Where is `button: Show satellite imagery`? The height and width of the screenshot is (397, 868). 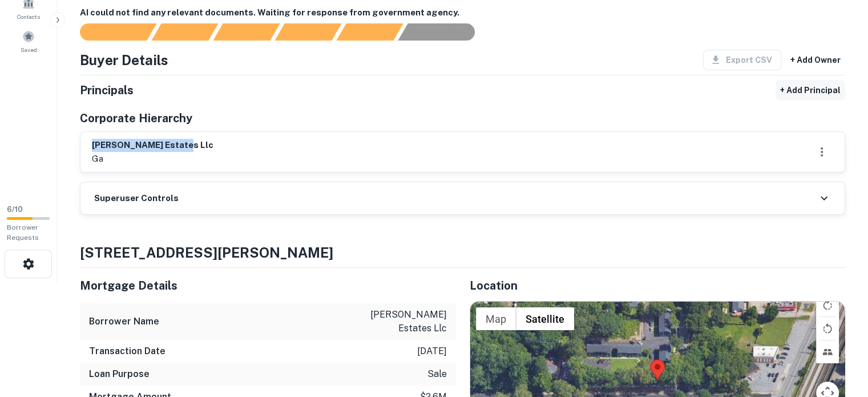
button: Show satellite imagery is located at coordinates (545, 318).